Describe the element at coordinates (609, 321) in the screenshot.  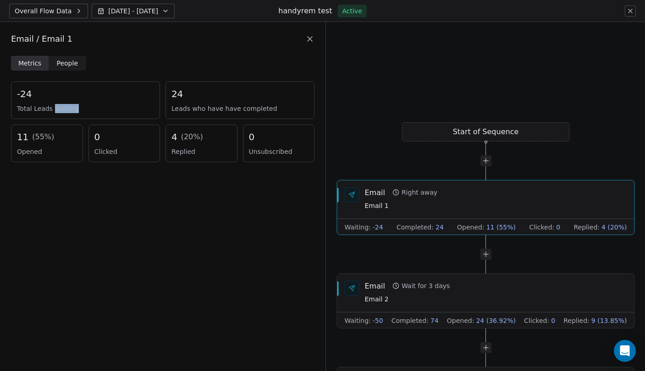
I see `span: 9 (13.85%)` at that location.